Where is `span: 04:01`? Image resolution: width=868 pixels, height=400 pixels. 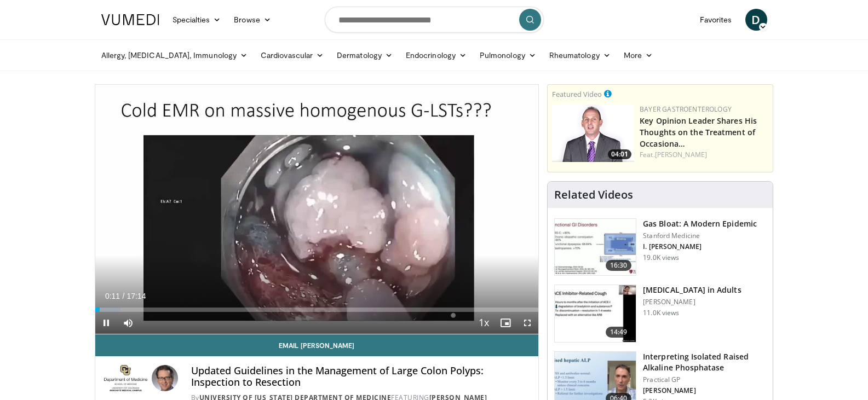 span: 04:01 is located at coordinates (620, 154).